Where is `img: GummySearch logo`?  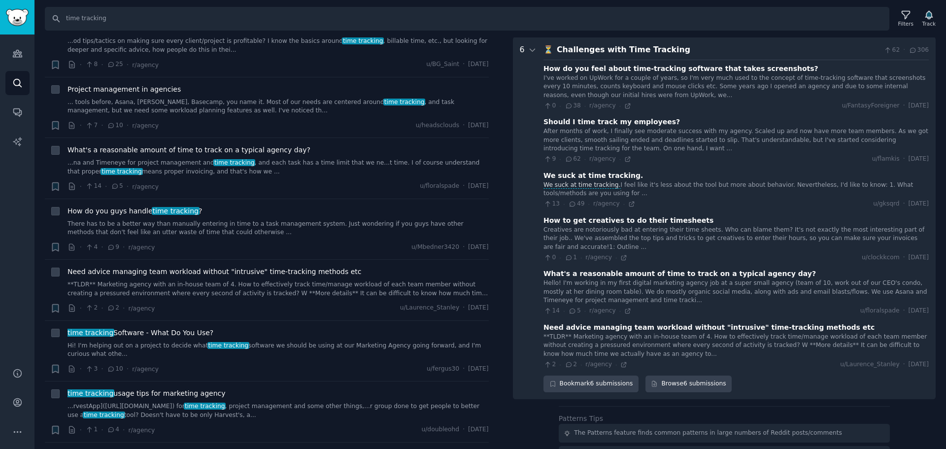
img: GummySearch logo is located at coordinates (17, 17).